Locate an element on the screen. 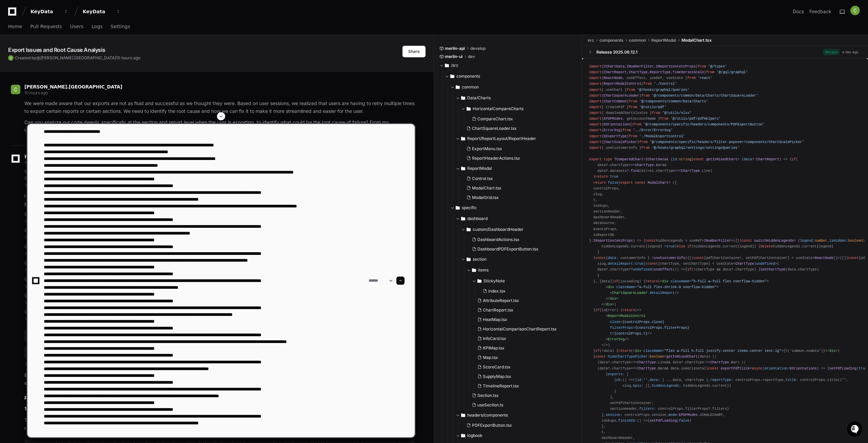 Image resolution: width=868 pixels, height=443 pixels. span: '@/types' is located at coordinates (718, 66).